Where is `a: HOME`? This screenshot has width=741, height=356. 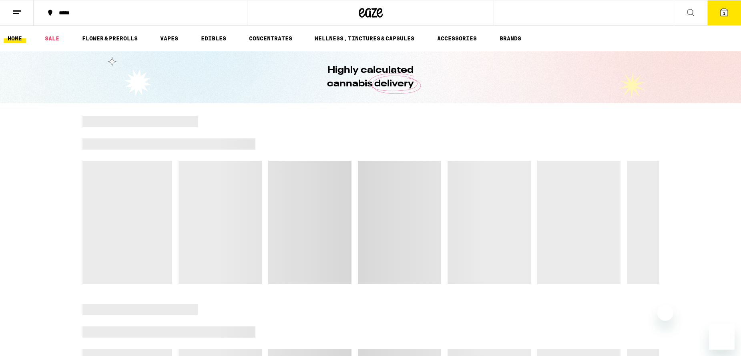 a: HOME is located at coordinates (15, 38).